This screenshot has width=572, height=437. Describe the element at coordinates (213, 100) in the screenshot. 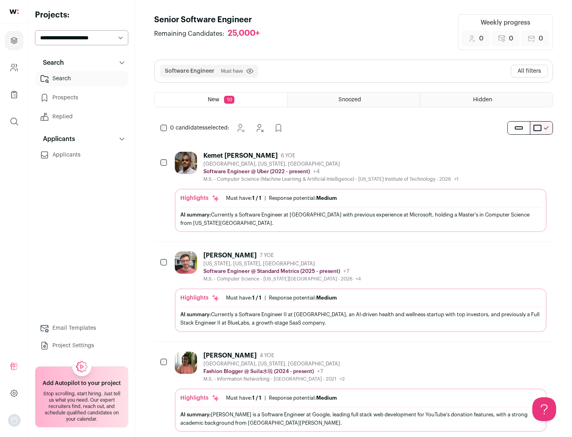

I see `span: New` at that location.